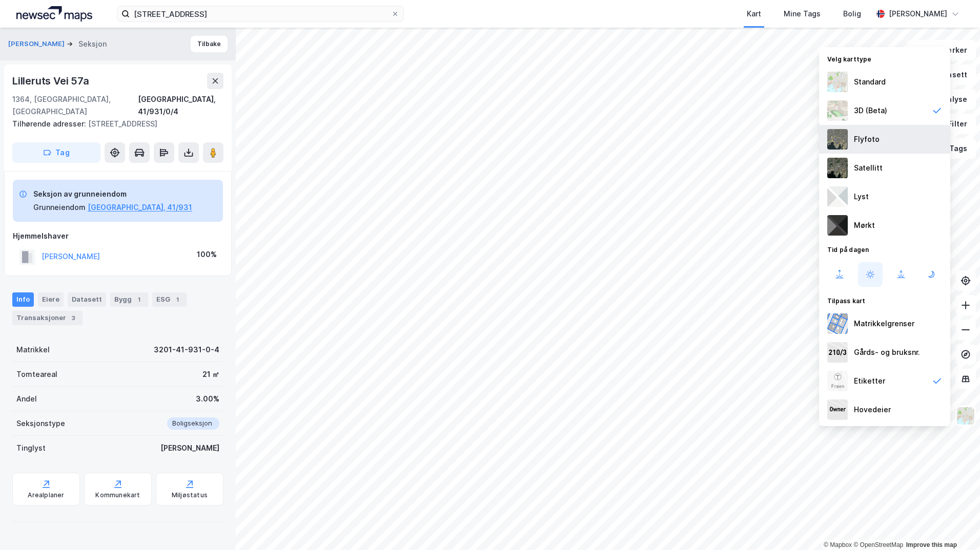  Describe the element at coordinates (885, 249) in the screenshot. I see `div: Tid på dagen` at that location.